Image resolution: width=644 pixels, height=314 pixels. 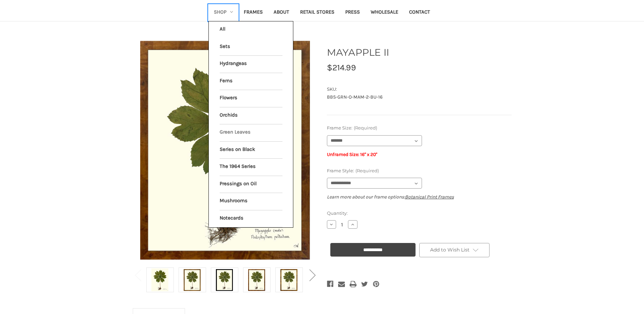 I want to click on a: Orchids, so click(x=251, y=116).